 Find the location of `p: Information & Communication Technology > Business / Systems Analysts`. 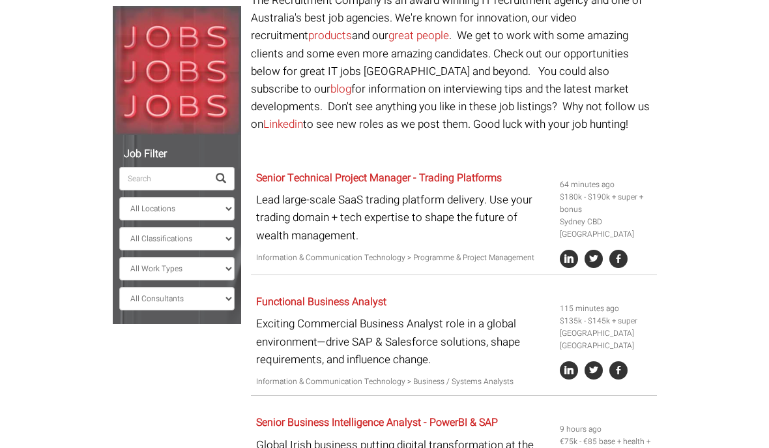

p: Information & Communication Technology > Business / Systems Analysts is located at coordinates (403, 381).